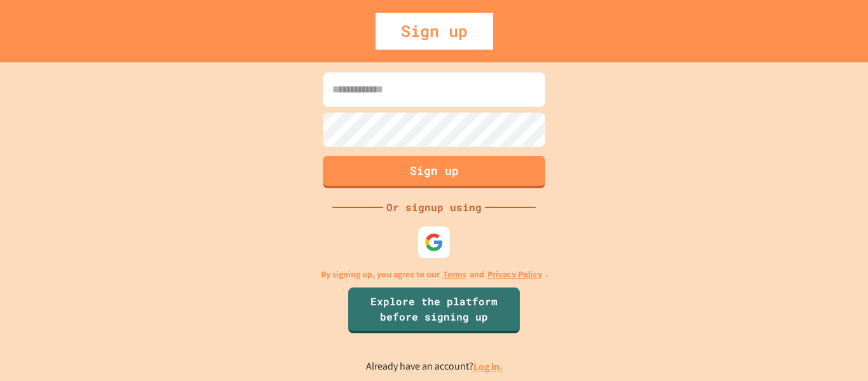 The image size is (868, 381). I want to click on button: Sign up, so click(434, 171).